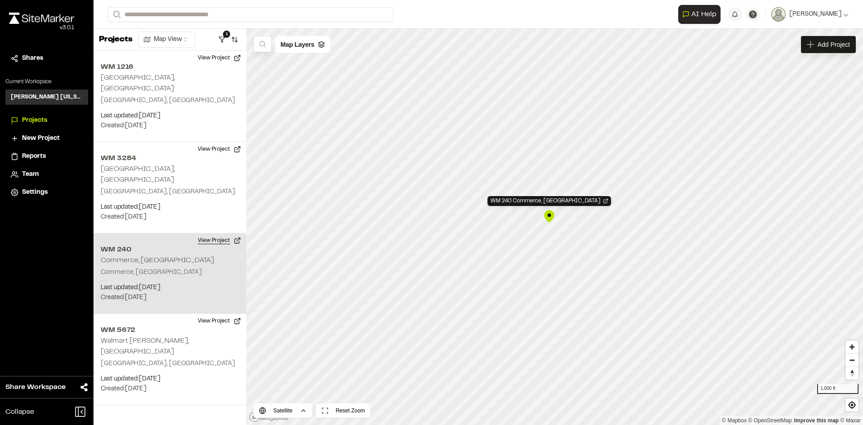  What do you see at coordinates (170, 67) in the screenshot?
I see `h2: WM 1216` at bounding box center [170, 67].